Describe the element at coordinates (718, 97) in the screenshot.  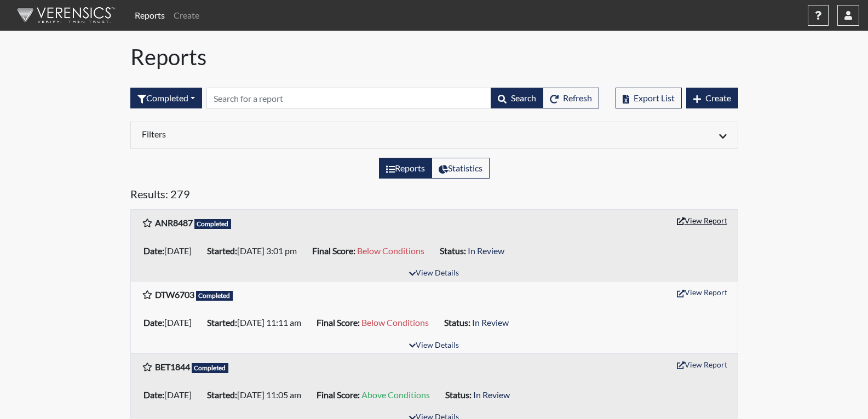
I see `span: Create` at that location.